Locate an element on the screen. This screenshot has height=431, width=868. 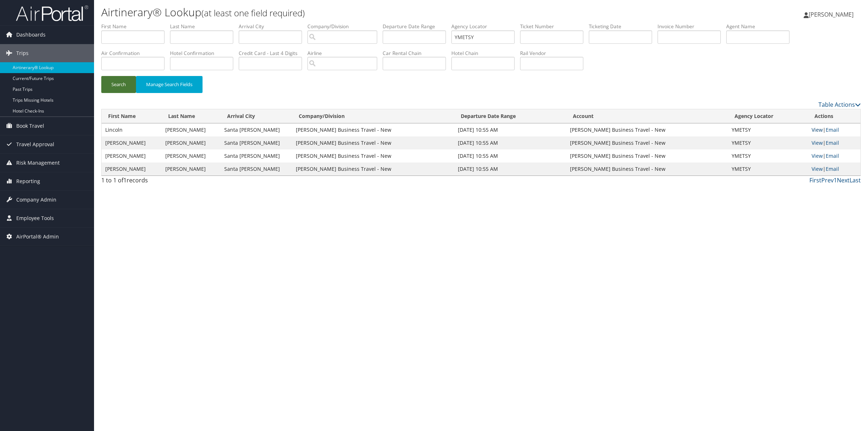
img: airportal-logo.png is located at coordinates (52, 13).